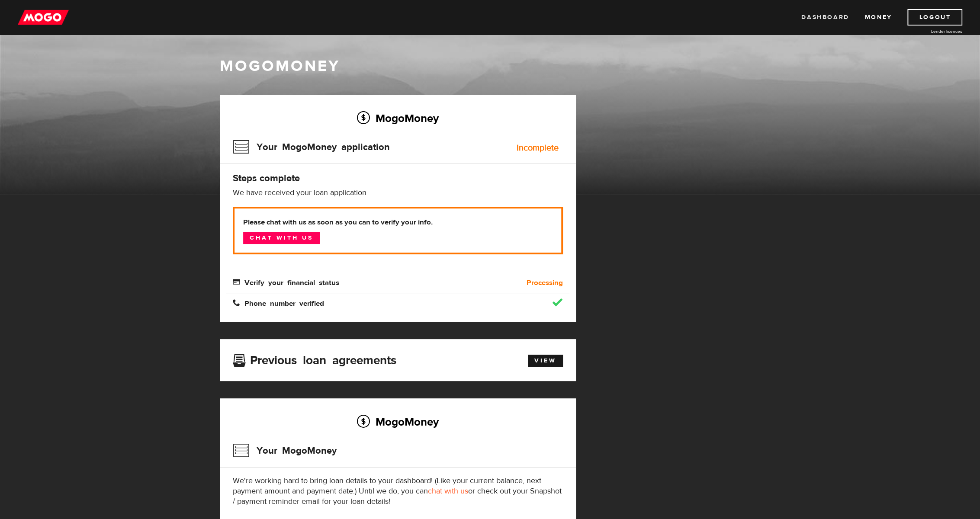 This screenshot has width=980, height=519. Describe the element at coordinates (315, 359) in the screenshot. I see `h3: Previous loan agreements` at that location.